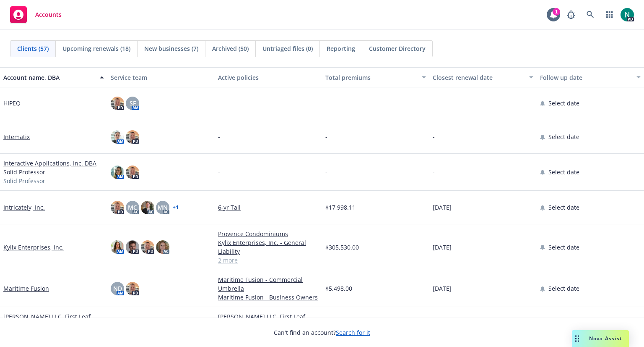  Describe the element at coordinates (353, 332) in the screenshot. I see `a: Search for it` at that location.